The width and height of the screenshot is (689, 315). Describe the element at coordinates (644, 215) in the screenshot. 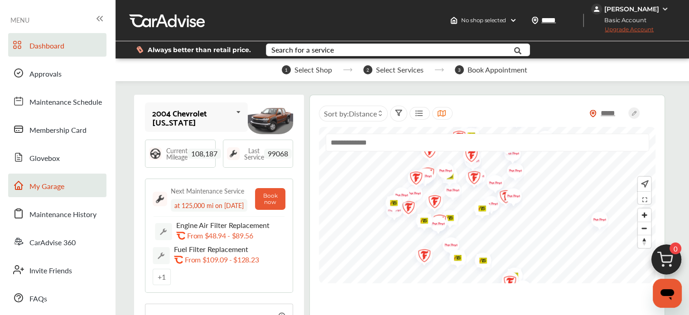

I see `button: Zoom in` at that location.